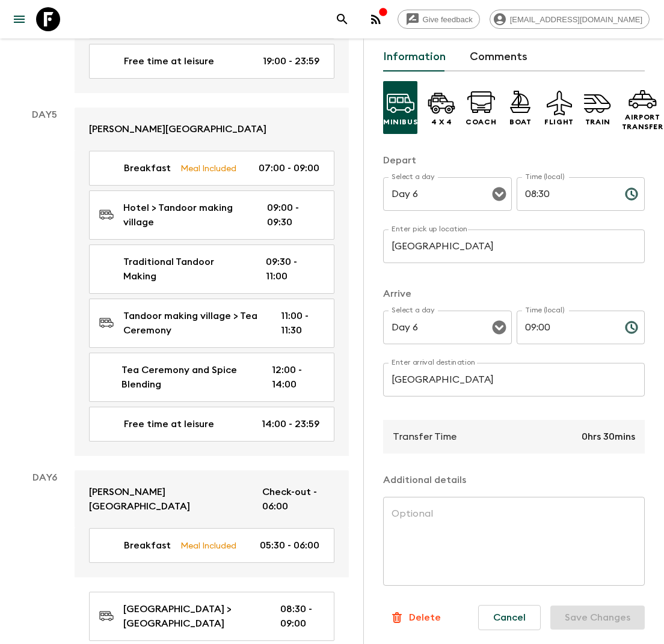 The height and width of the screenshot is (644, 664). What do you see at coordinates (211, 377) in the screenshot?
I see `a: Tea Ceremony and Spice Blending12:00 - 14:00` at bounding box center [211, 377].